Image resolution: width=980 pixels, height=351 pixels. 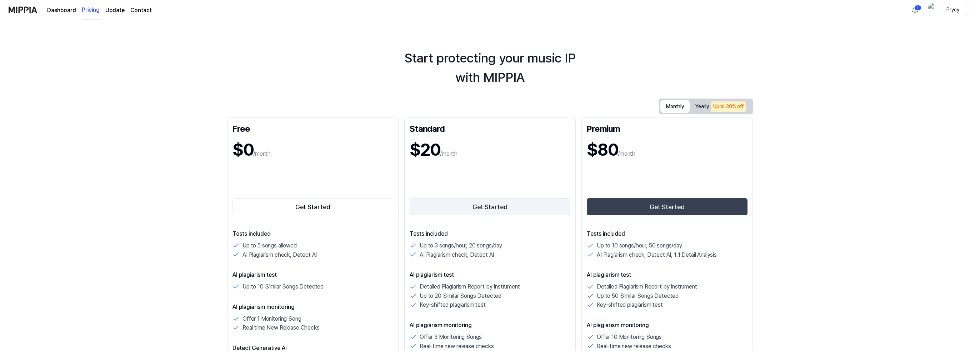 I want to click on p: Up to 5 songs allowed, so click(x=270, y=246).